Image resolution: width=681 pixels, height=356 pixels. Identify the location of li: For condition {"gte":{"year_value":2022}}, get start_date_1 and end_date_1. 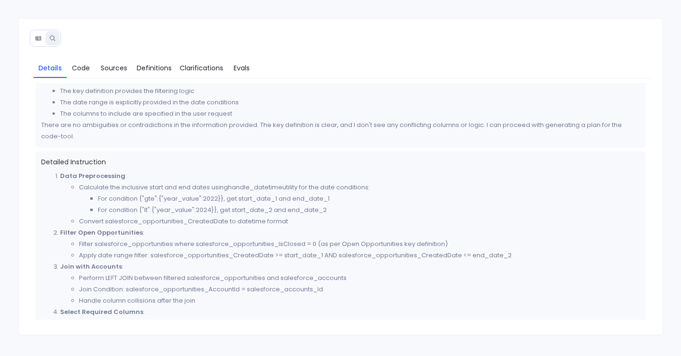
(369, 199).